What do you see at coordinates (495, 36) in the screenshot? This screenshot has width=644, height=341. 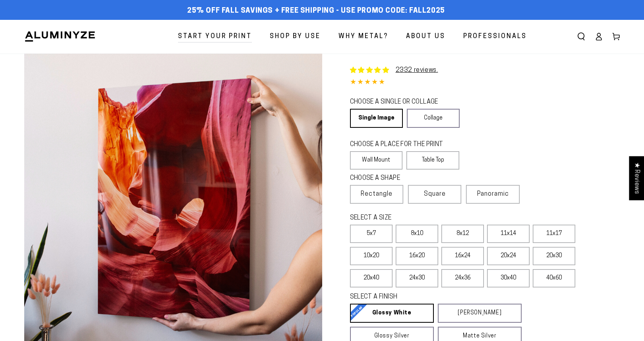 I see `span: Professionals` at bounding box center [495, 36].